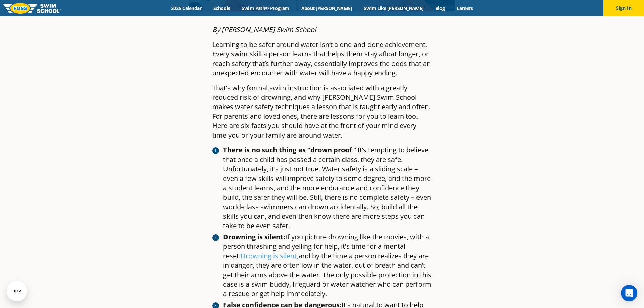 The image size is (644, 308). What do you see at coordinates (222, 8) in the screenshot?
I see `a: Schools` at bounding box center [222, 8].